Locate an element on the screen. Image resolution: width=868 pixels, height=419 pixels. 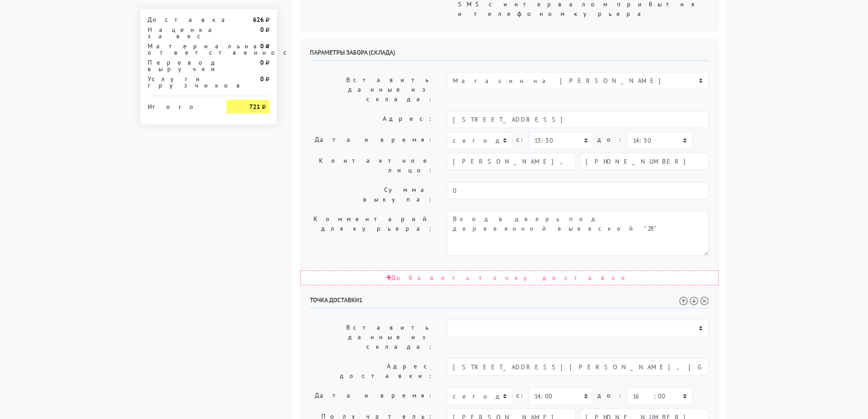
strong: 721 is located at coordinates (254, 106).